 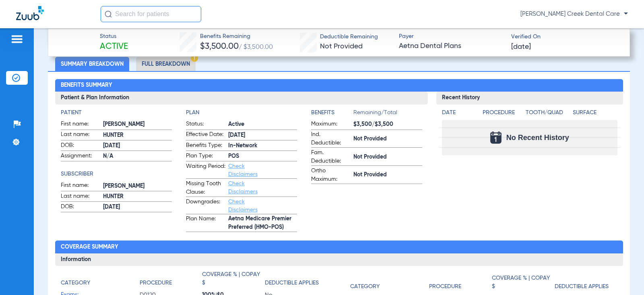 I want to click on h3: Patient & Plan Information, so click(x=241, y=98).